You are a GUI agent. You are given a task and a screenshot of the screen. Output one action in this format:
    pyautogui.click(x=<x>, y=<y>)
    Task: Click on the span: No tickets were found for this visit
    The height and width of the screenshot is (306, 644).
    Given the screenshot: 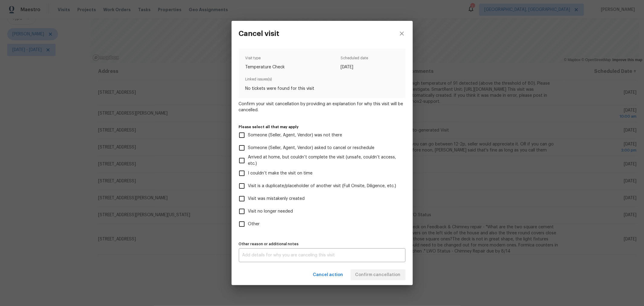 What is the action you would take?
    pyautogui.click(x=322, y=89)
    